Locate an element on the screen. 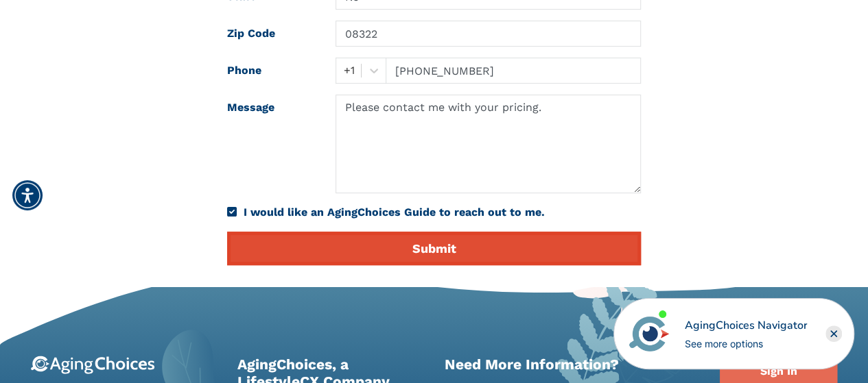 The width and height of the screenshot is (868, 383). button: Submit is located at coordinates (434, 248).